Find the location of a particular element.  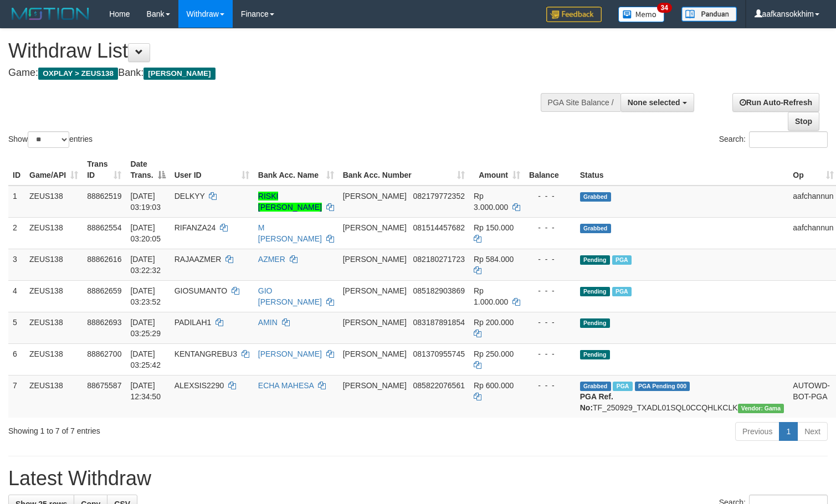

input: Search: is located at coordinates (788, 140).